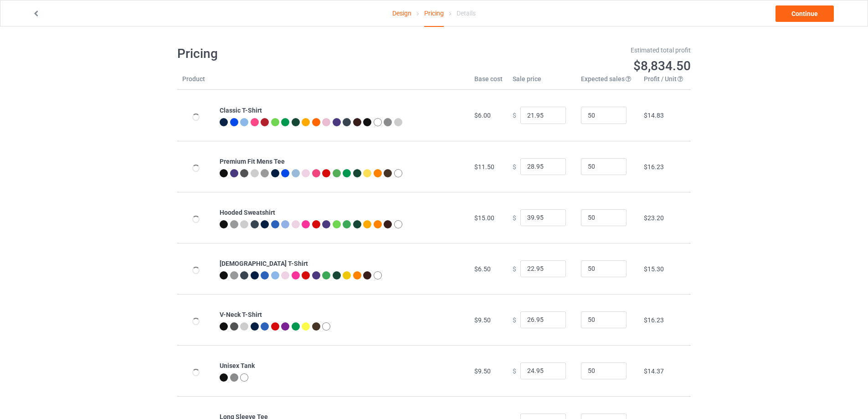 Image resolution: width=868 pixels, height=419 pixels. I want to click on th: Expected sales, so click(607, 82).